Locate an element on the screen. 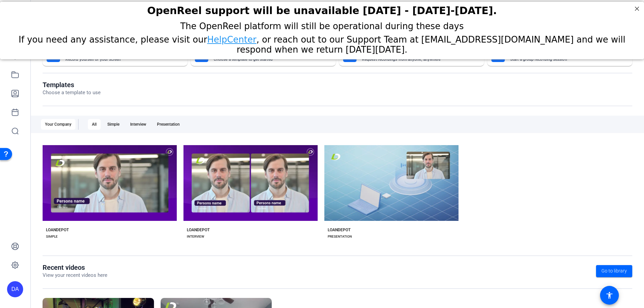 The image size is (644, 308). span: Go to library is located at coordinates (614, 271).